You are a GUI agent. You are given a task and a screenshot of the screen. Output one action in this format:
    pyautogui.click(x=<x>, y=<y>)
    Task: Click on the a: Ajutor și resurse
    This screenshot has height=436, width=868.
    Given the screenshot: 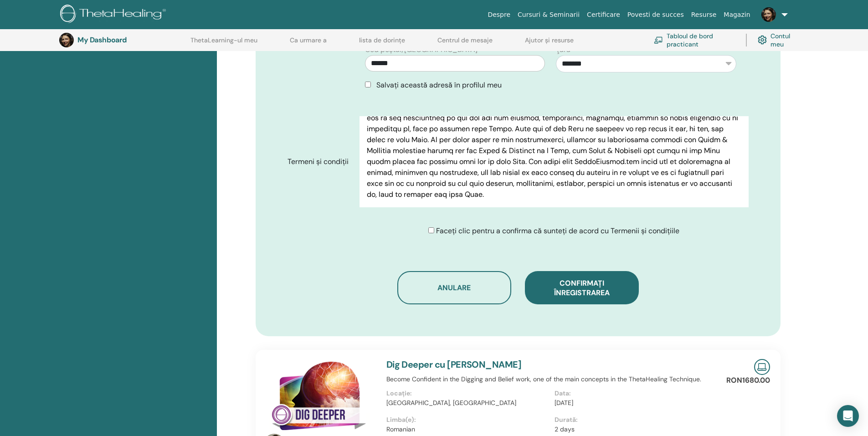 What is the action you would take?
    pyautogui.click(x=549, y=44)
    